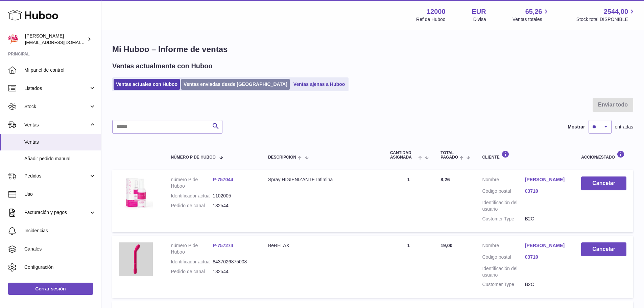 The width and height of the screenshot is (644, 308). I want to click on div: Ref de Huboo, so click(431, 19).